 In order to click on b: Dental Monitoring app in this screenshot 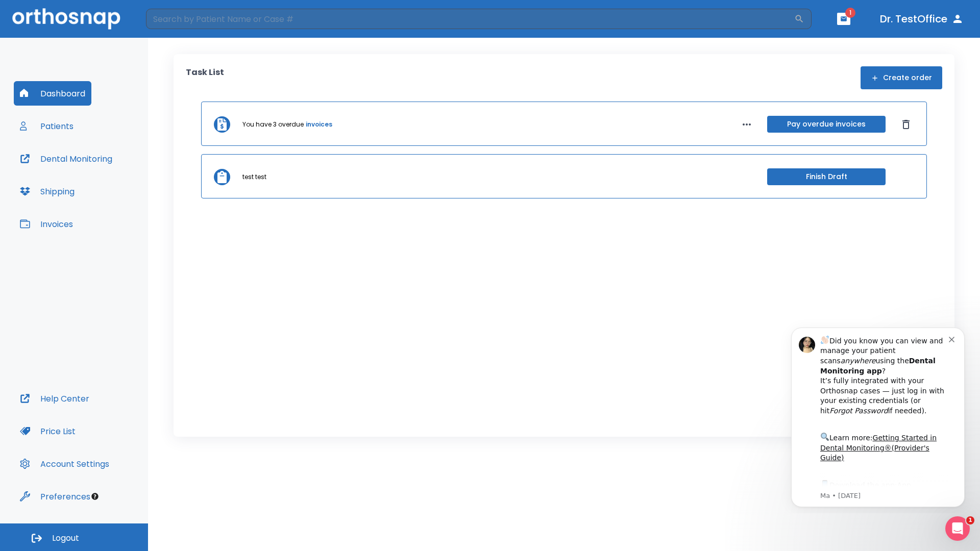, I will do `click(102, 47)`.